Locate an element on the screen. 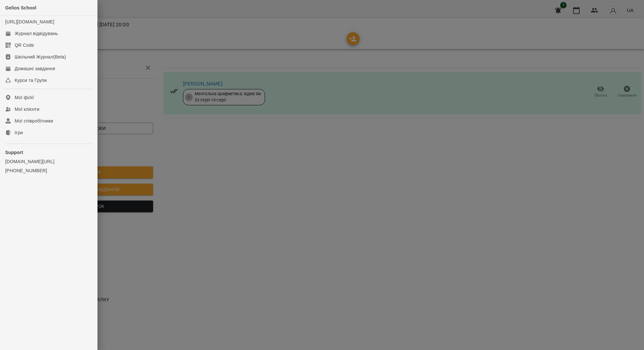  span: Gelios School is located at coordinates (21, 8).